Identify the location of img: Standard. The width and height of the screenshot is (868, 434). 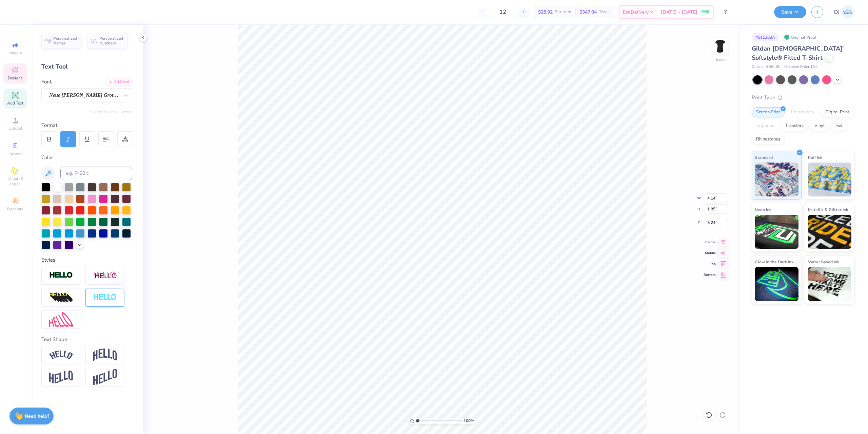
(776, 179).